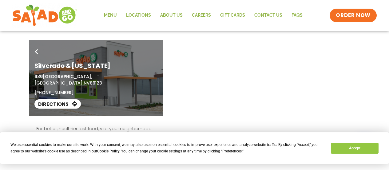  I want to click on span: Cookie Policy, so click(108, 151).